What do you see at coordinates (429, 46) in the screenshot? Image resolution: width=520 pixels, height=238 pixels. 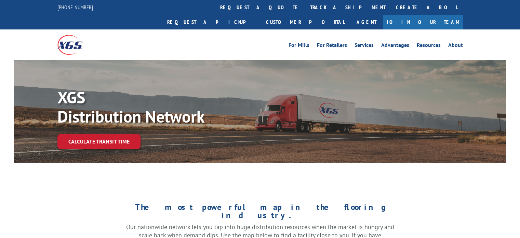 I see `a: Resources` at bounding box center [429, 46].